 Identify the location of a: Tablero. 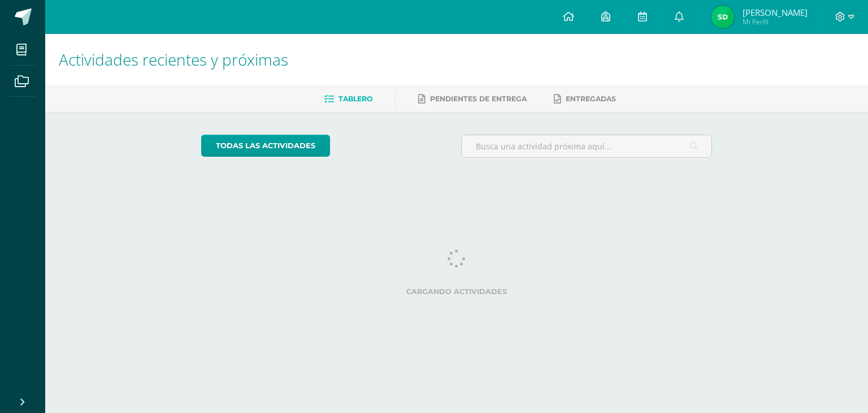
(348, 99).